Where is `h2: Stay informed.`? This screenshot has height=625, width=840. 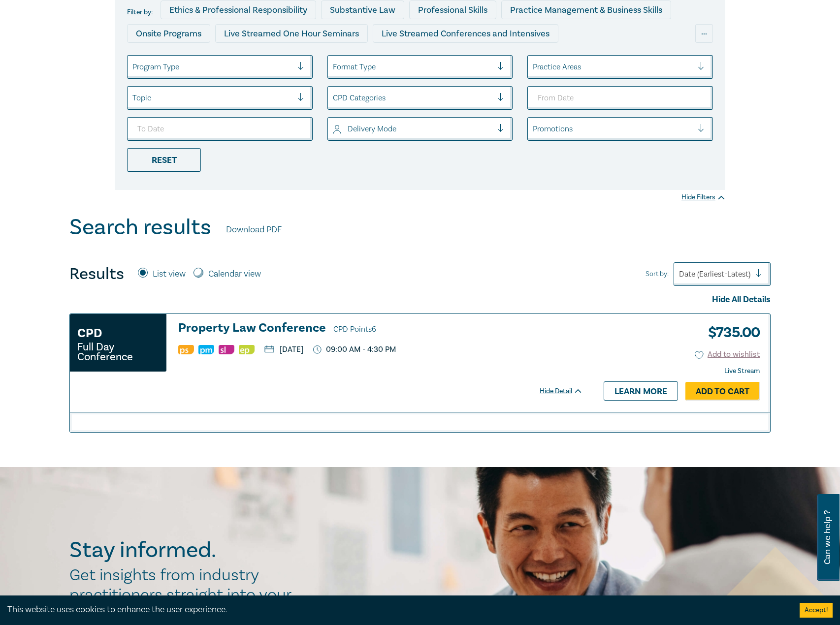
h2: Stay informed. is located at coordinates (186, 550).